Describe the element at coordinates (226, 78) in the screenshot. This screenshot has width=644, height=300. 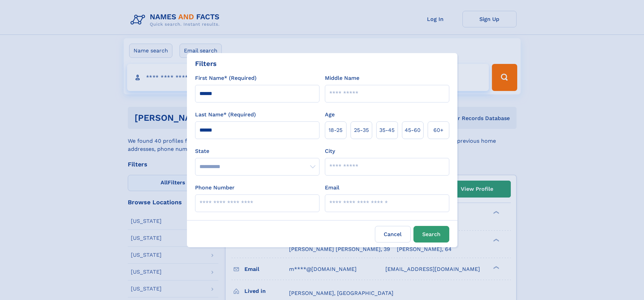
I see `label: First Name* (Required)` at that location.